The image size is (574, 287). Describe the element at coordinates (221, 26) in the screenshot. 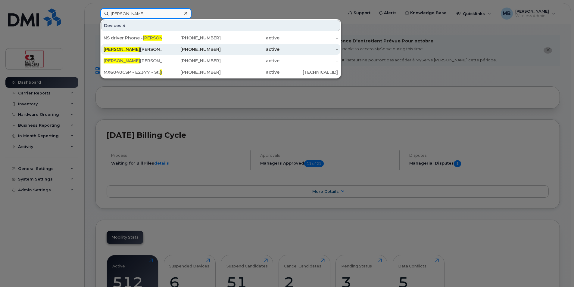

I see `div: Devices` at that location.